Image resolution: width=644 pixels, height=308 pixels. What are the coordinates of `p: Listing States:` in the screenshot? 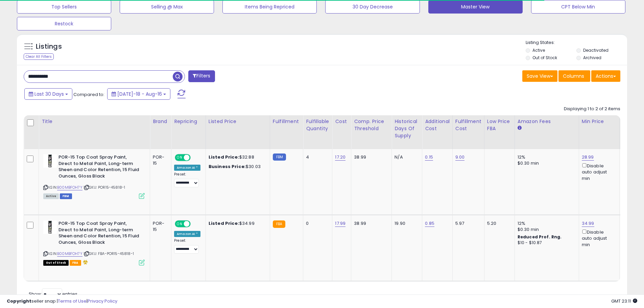 It's located at (576, 43).